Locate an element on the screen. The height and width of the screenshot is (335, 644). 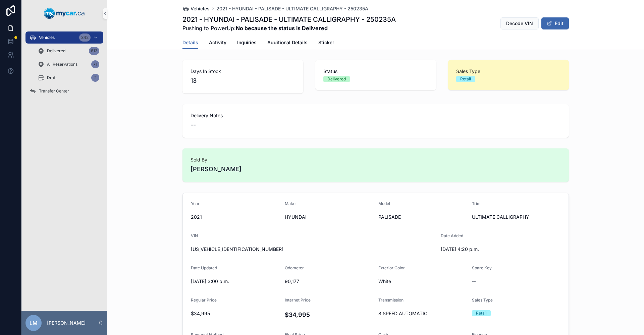
span: Delivered is located at coordinates (56, 51).